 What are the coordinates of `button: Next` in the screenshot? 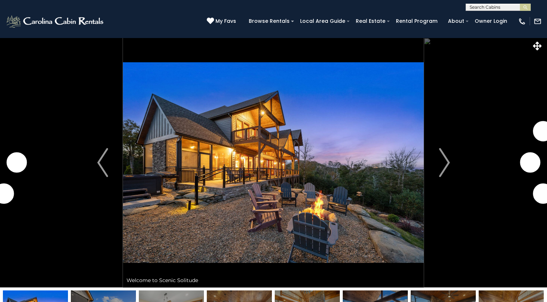 It's located at (444, 162).